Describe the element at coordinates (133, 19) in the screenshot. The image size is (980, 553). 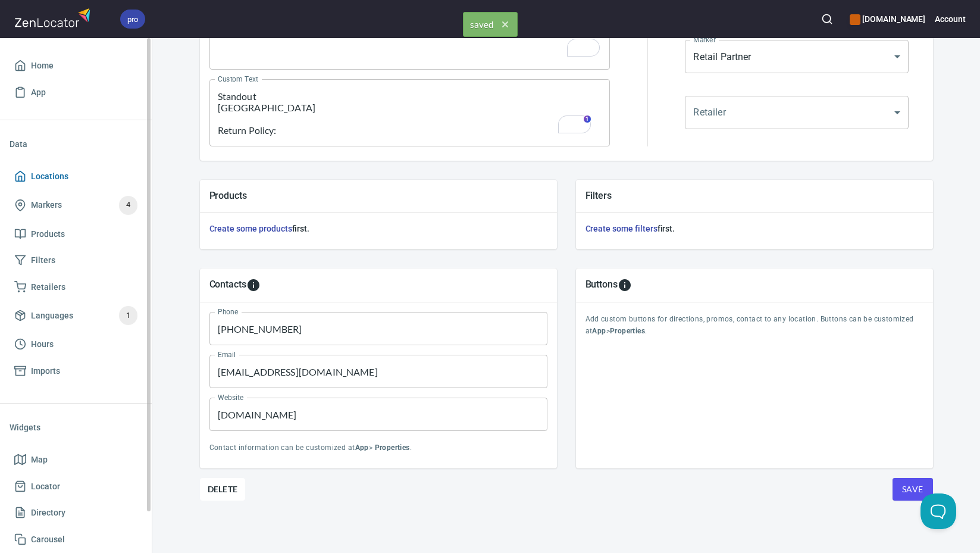
I see `div: pro` at that location.